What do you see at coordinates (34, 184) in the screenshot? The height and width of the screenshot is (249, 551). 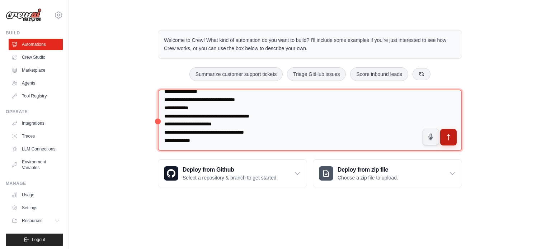 I see `div: Manage` at bounding box center [34, 184].